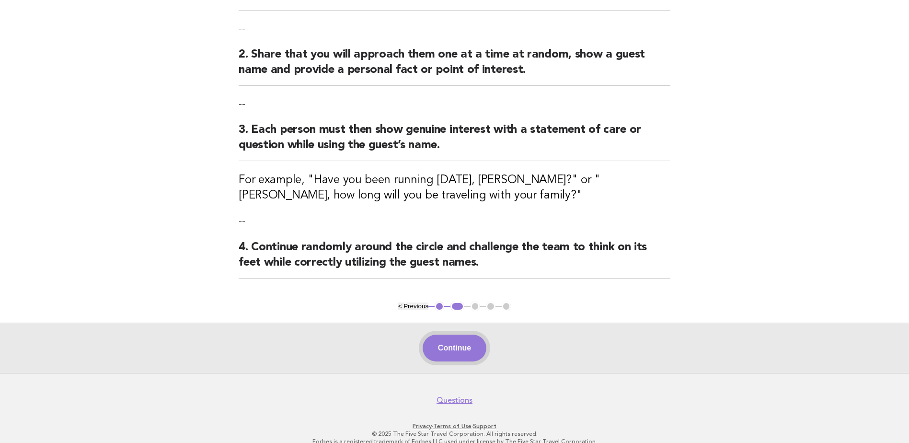 This screenshot has width=909, height=443. I want to click on h2: 2. Share that you will approach them one at a time at random, show a guest name and provide a per..., so click(455, 66).